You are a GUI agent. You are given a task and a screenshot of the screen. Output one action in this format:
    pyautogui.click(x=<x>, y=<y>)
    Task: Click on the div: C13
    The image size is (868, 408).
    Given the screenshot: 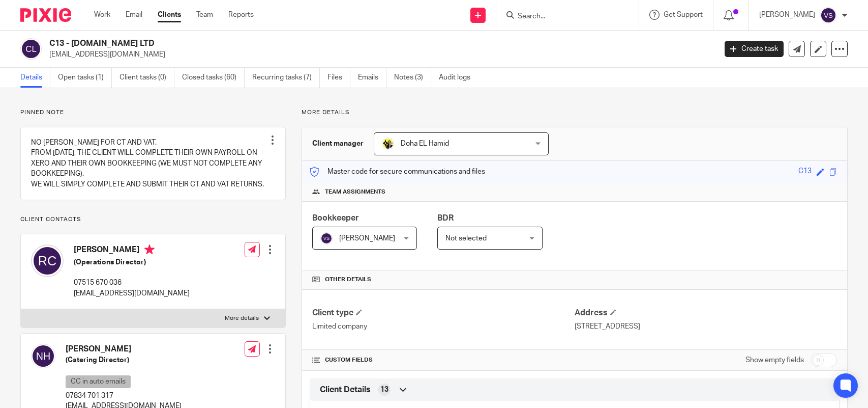 What is the action you would take?
    pyautogui.click(x=805, y=172)
    